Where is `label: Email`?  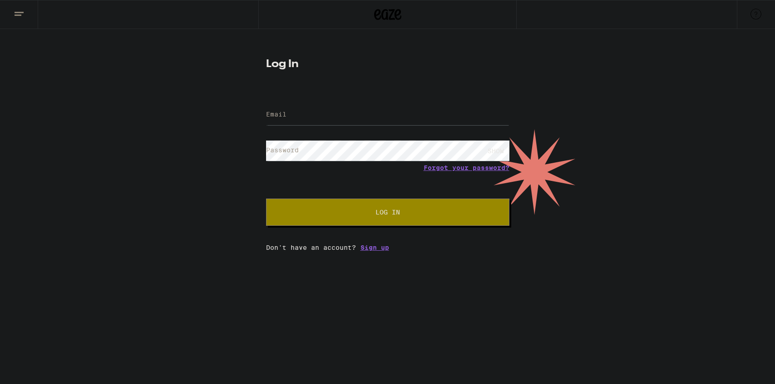 label: Email is located at coordinates (276, 114).